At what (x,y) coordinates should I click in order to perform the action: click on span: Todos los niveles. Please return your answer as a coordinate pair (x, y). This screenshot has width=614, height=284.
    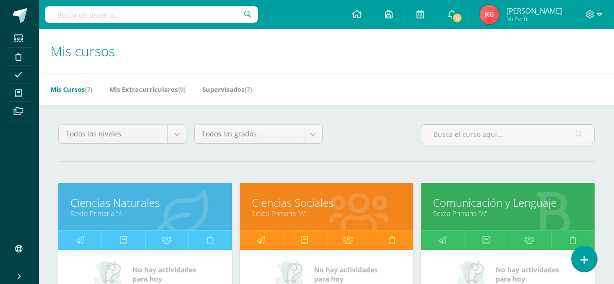
    Looking at the image, I should click on (113, 134).